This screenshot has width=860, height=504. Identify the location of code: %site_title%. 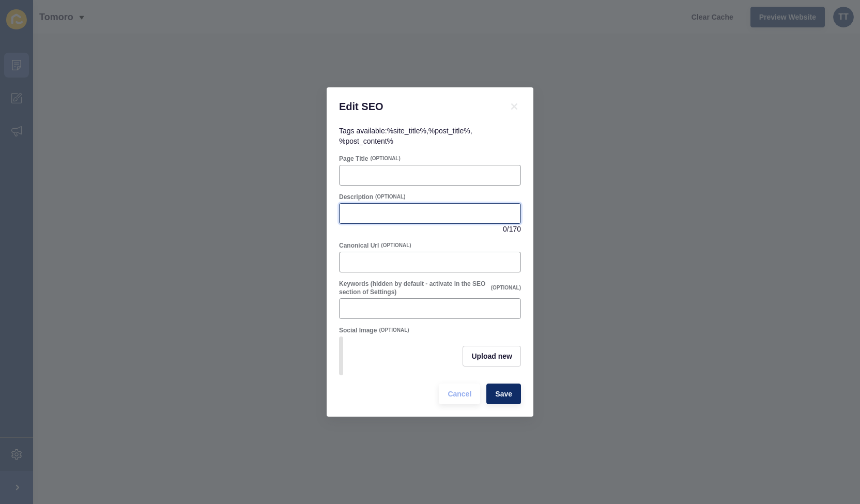
(407, 131).